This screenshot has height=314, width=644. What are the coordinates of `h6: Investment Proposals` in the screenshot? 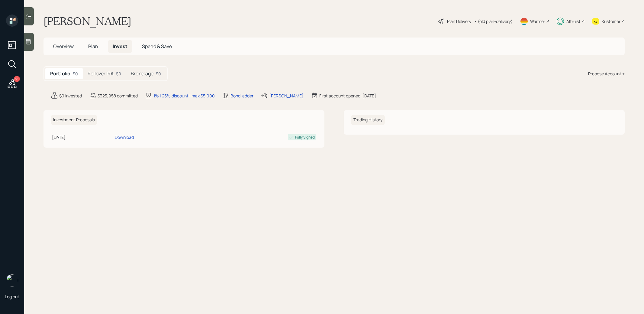 It's located at (74, 120).